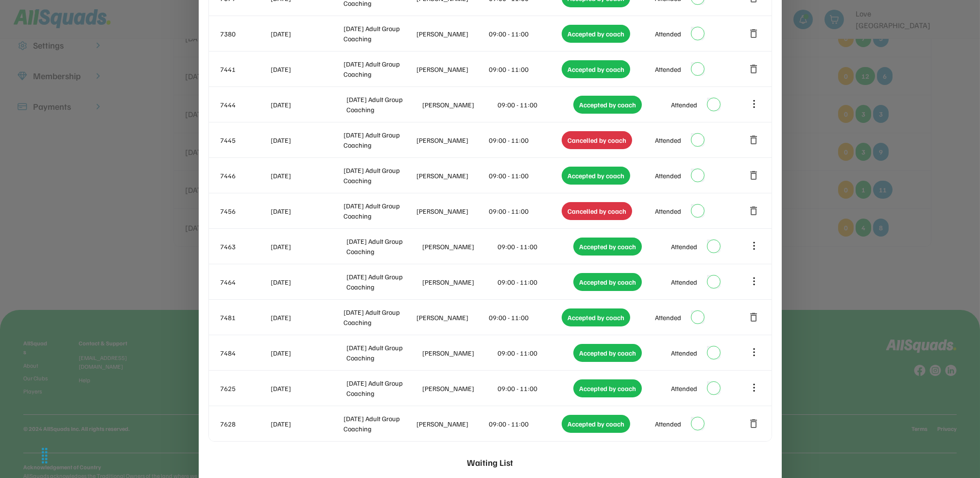 This screenshot has width=980, height=478. Describe the element at coordinates (245, 317) in the screenshot. I see `div: 7481` at that location.